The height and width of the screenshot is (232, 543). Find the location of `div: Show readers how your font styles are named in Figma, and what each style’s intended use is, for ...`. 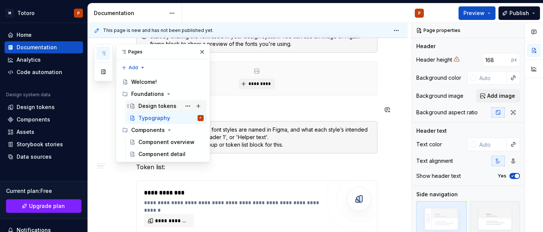

div: Show readers how your font styles are named in Figma, and what each style’s intended use is, for ... is located at coordinates (261, 138).